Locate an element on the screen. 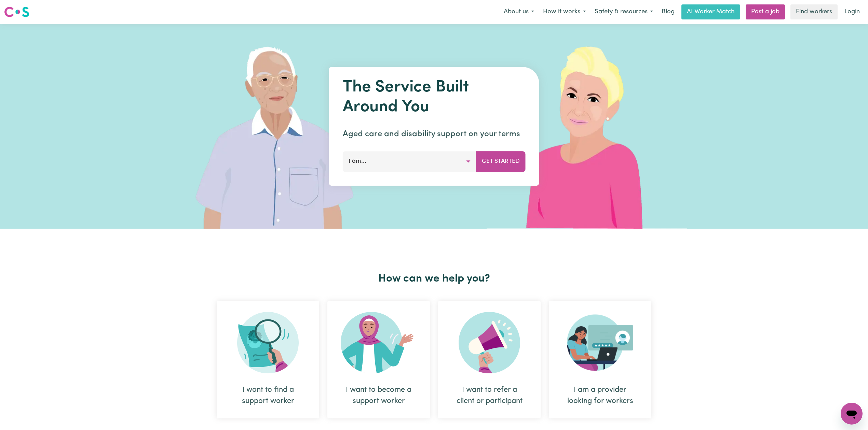  button: How it works is located at coordinates (564, 12).